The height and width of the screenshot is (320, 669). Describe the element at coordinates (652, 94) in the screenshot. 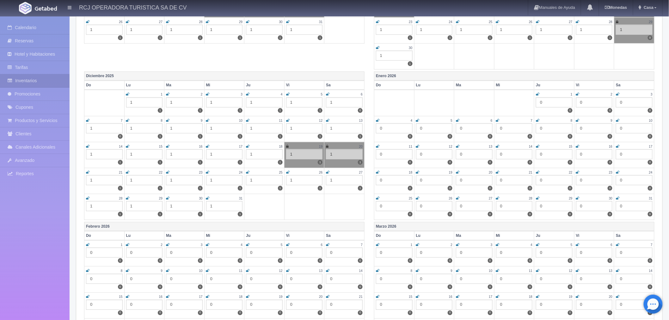

I see `small: 3` at that location.